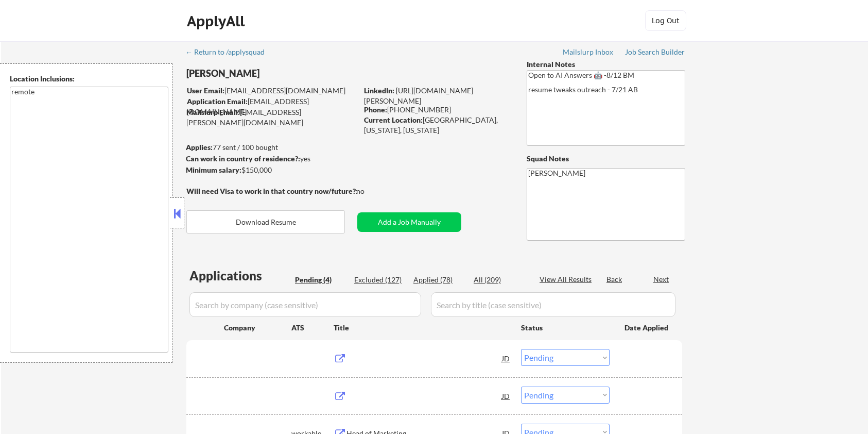 Image resolution: width=868 pixels, height=434 pixels. Describe the element at coordinates (375, 109) in the screenshot. I see `strong: Phone:` at that location.